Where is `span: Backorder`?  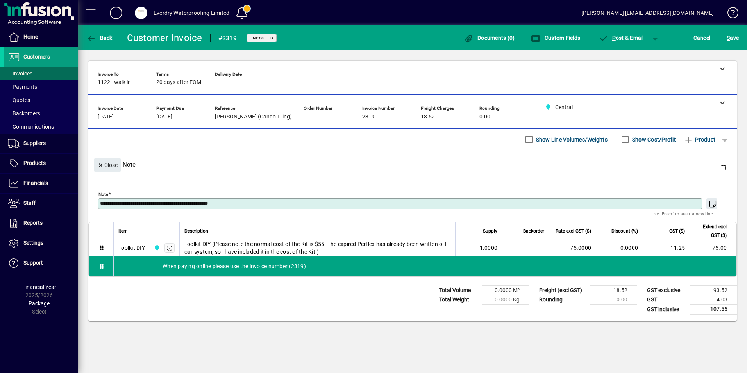 span: Backorder is located at coordinates (534, 231).